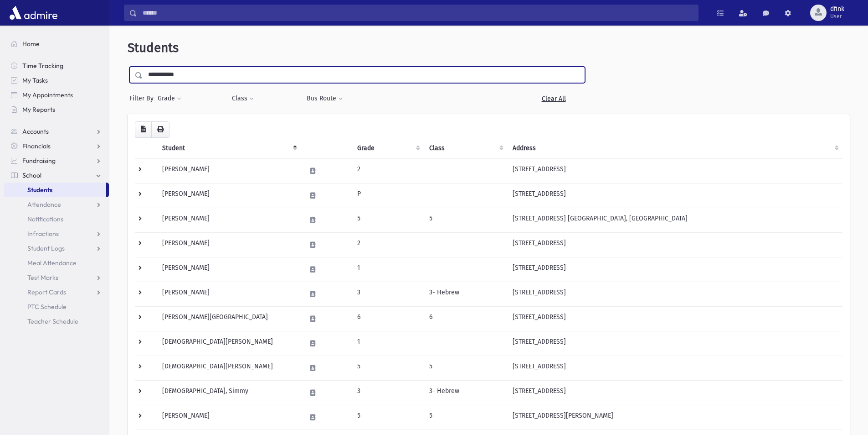 The height and width of the screenshot is (435, 868). I want to click on button: Grade, so click(170, 98).